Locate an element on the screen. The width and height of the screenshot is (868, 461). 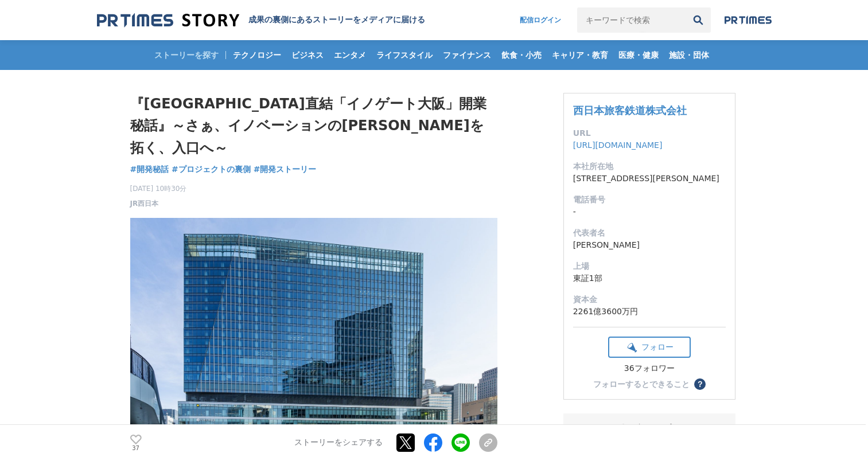
span: キャリア・教育 is located at coordinates (580, 55).